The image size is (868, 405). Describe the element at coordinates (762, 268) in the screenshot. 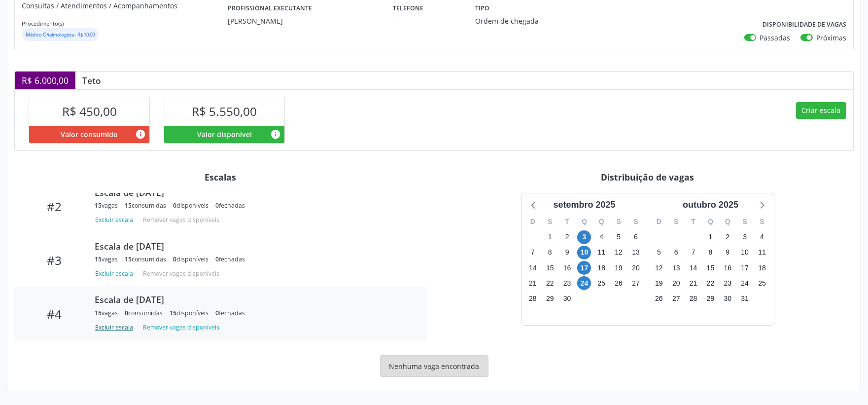

I see `span: sábado, 18 de outubro de 2025` at that location.